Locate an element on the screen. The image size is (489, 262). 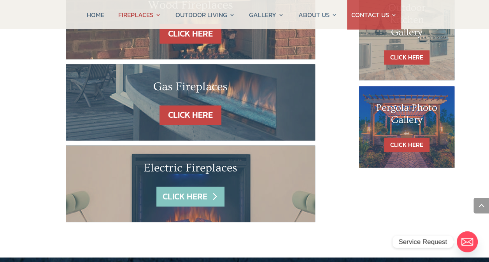
a: Email is located at coordinates (467, 242).